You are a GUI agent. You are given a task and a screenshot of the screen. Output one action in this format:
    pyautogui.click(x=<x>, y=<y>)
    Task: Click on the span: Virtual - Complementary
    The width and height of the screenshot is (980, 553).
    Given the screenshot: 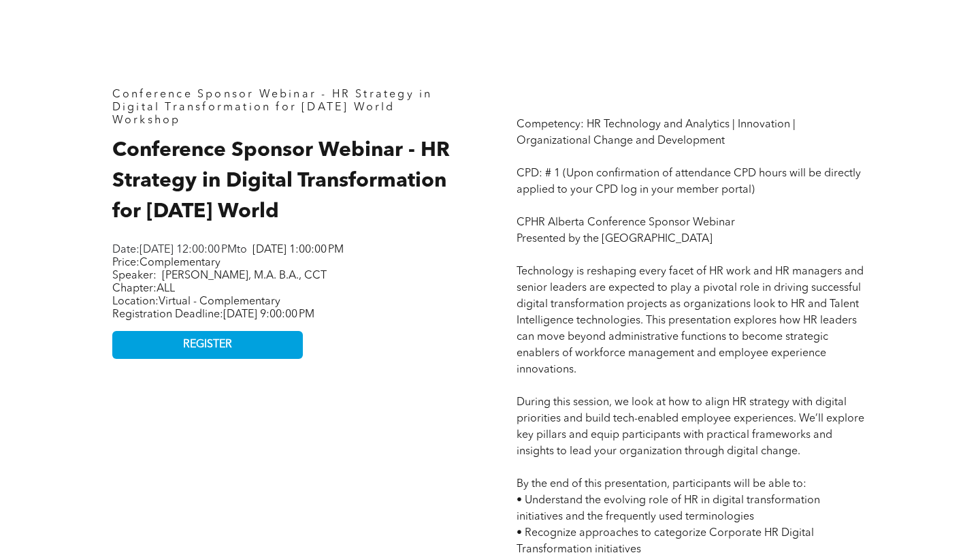 What is the action you would take?
    pyautogui.click(x=219, y=302)
    